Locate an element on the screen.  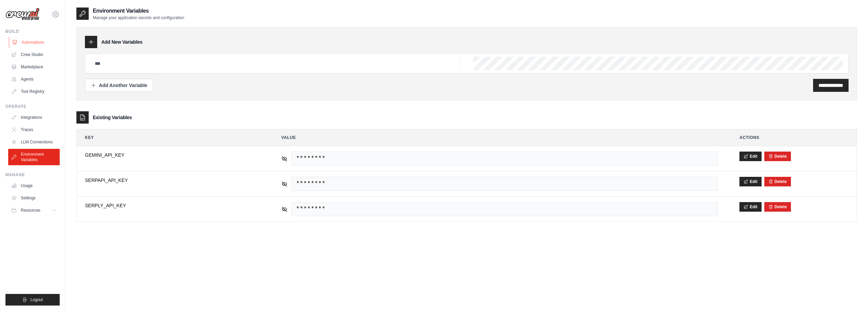
a: Tool Registry is located at coordinates (34, 91).